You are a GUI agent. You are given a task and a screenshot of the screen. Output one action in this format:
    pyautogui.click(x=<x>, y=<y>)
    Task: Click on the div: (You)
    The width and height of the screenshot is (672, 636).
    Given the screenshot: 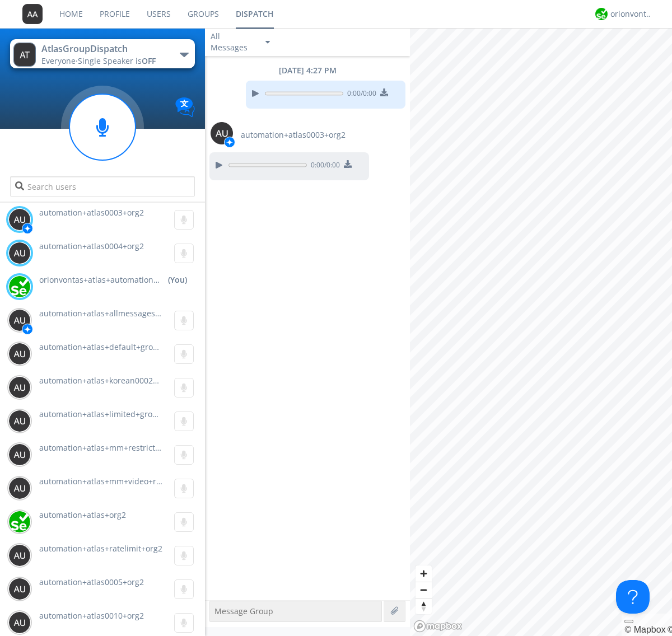 What is the action you would take?
    pyautogui.click(x=178, y=280)
    